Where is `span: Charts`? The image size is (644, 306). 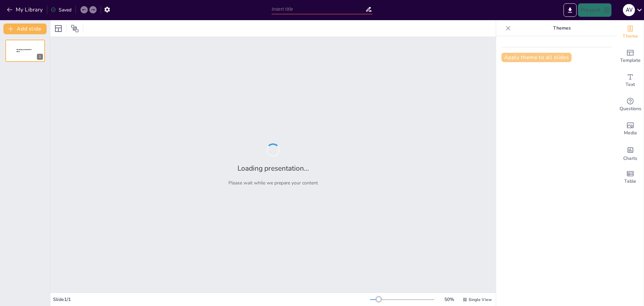
span: Charts is located at coordinates (630, 158).